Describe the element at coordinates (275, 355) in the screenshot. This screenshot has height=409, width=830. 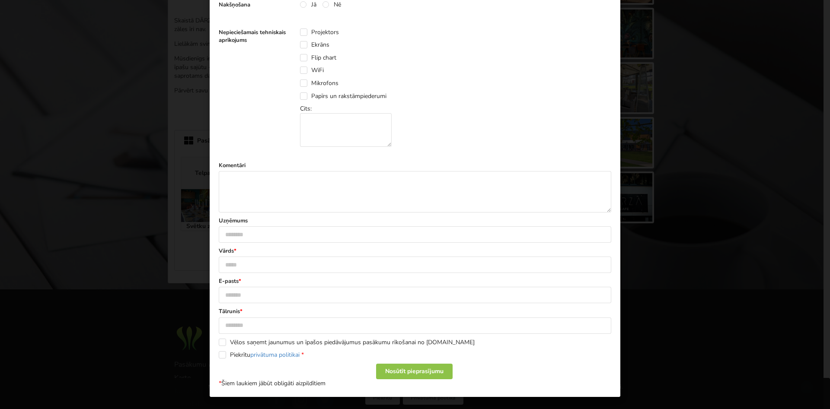
I see `a: privātuma politikai` at that location.